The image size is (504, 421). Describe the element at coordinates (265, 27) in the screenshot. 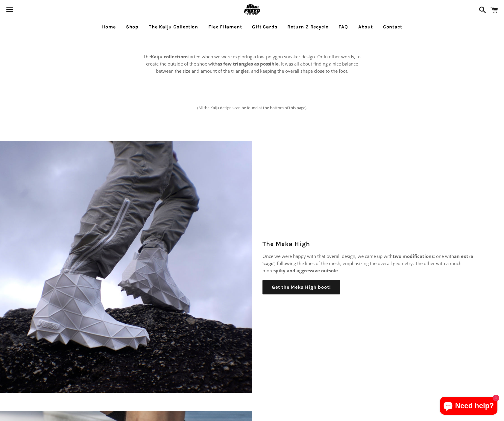

I see `a: Gift Cards` at that location.